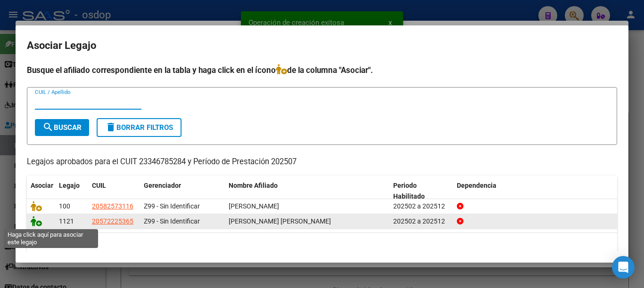 Image resolution: width=644 pixels, height=288 pixels. I want to click on button: Buscar, so click(62, 128).